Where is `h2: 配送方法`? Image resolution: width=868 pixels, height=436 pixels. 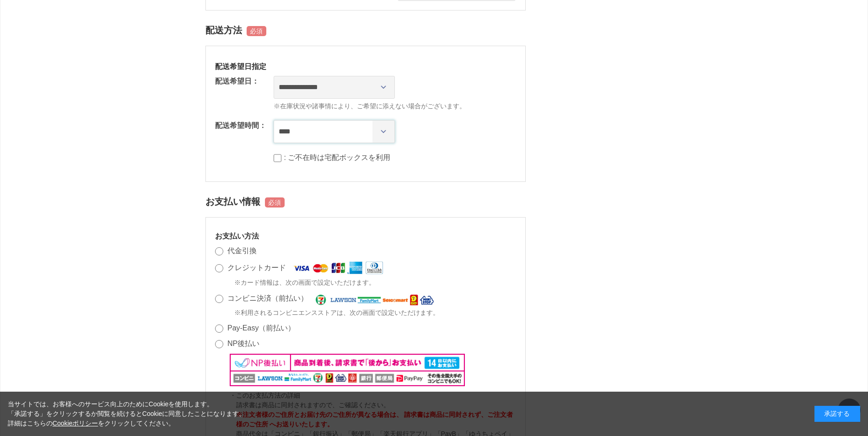
h2: 配送方法 is located at coordinates (365, 31).